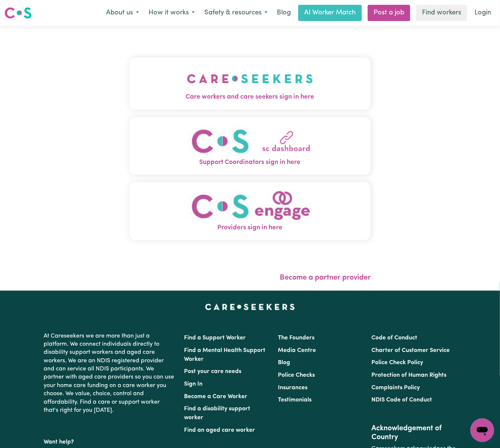  What do you see at coordinates (216, 397) in the screenshot?
I see `a: Become a Care Worker` at bounding box center [216, 397].